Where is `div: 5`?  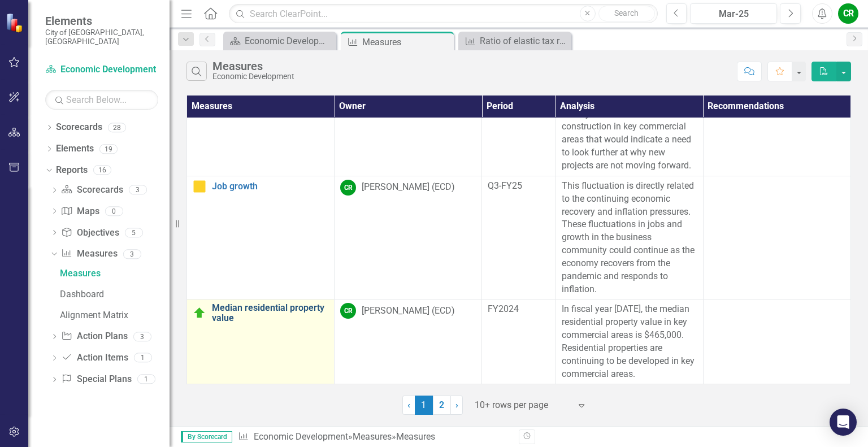 div: 5 is located at coordinates (134, 232).